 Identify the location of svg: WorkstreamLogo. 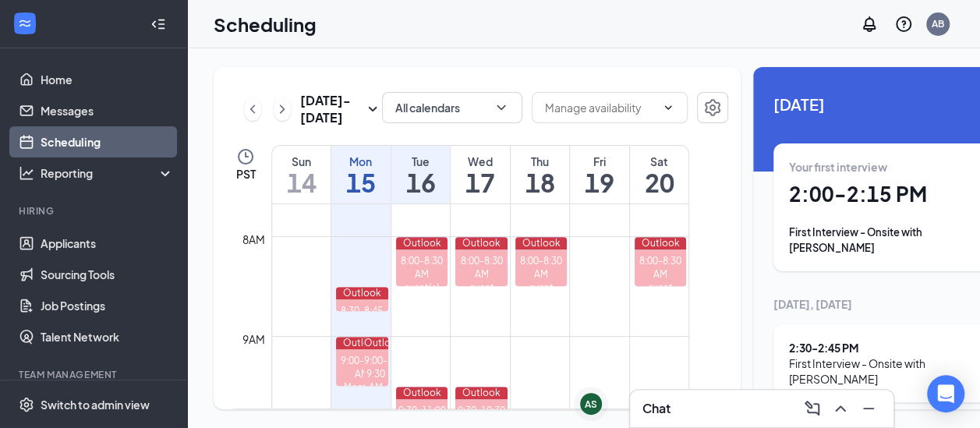
(25, 23).